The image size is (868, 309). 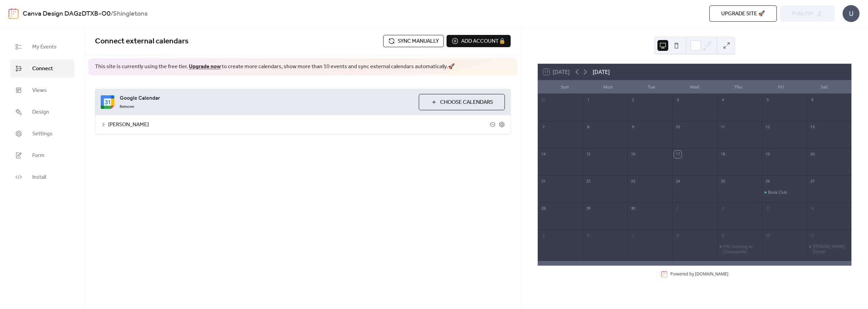 I want to click on div: 29, so click(x=588, y=209).